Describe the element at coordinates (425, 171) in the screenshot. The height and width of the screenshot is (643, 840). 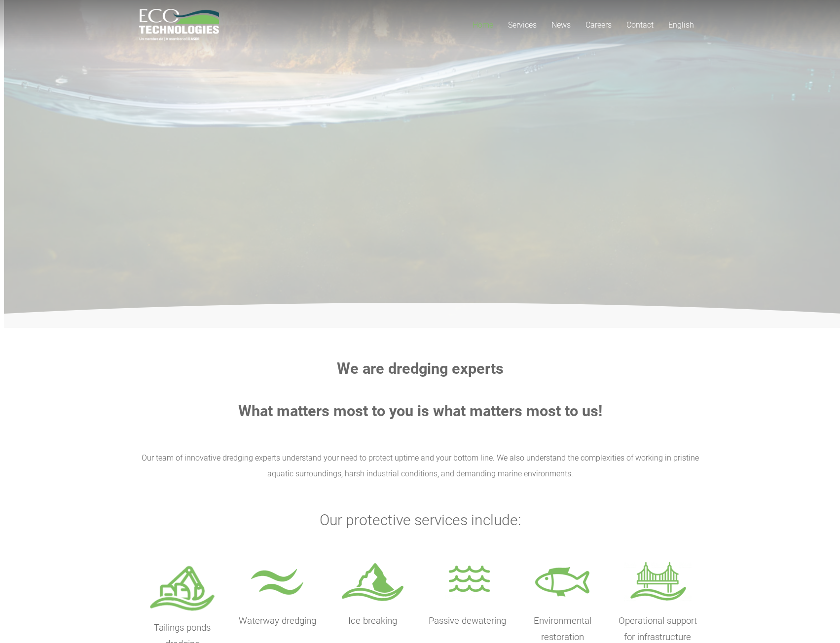
I see `rs-layer: Natural resources. Project timelines. Professional relationships.` at that location.